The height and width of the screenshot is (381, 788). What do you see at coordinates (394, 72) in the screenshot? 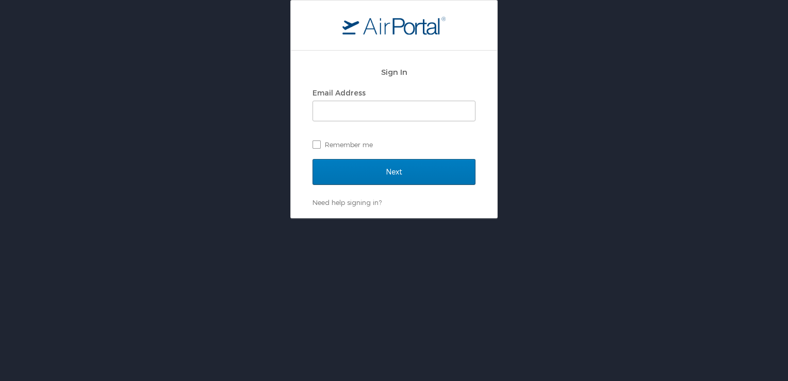
I see `h2: Sign In` at bounding box center [394, 72].